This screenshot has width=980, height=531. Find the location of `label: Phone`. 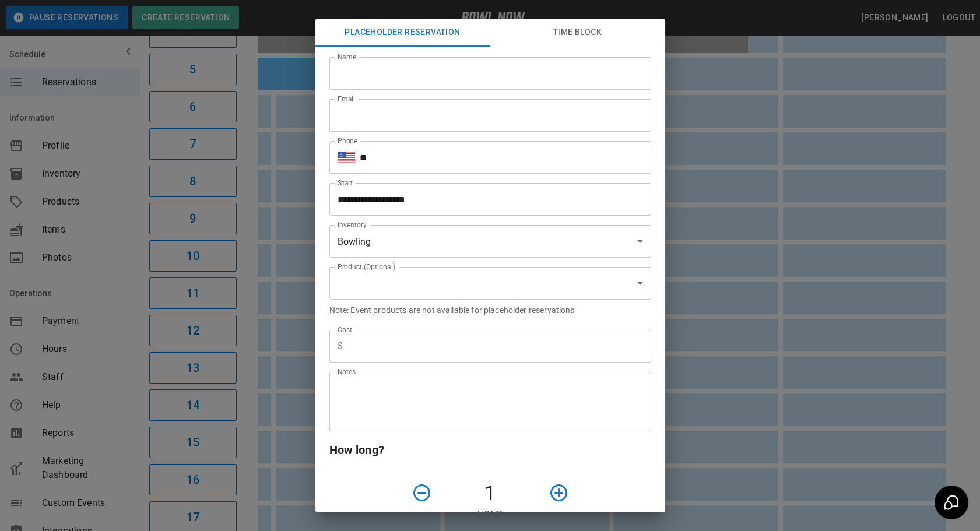

label: Phone is located at coordinates (347, 140).